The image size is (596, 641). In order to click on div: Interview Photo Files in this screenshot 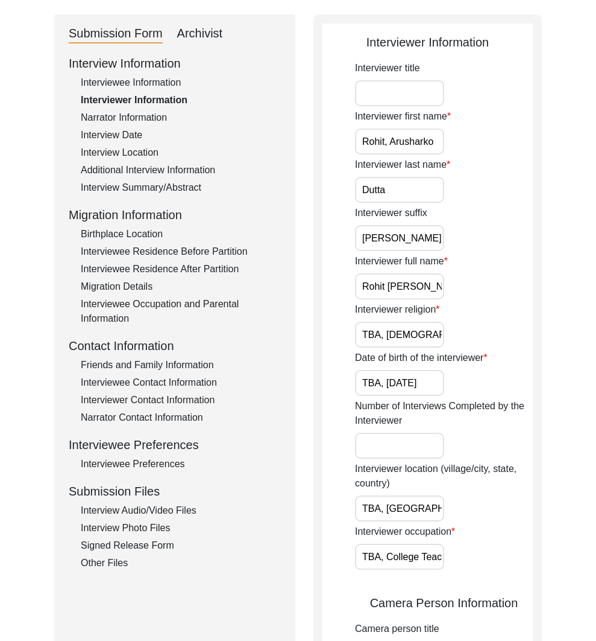, I will do `click(181, 528)`.